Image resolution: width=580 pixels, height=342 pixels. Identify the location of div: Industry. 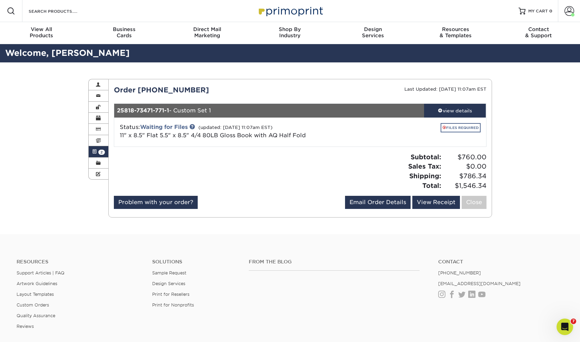
(290, 32).